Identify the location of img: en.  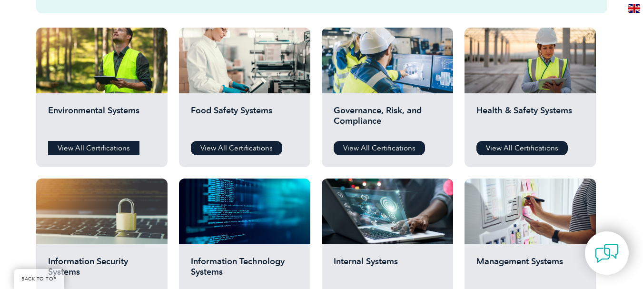
(634, 8).